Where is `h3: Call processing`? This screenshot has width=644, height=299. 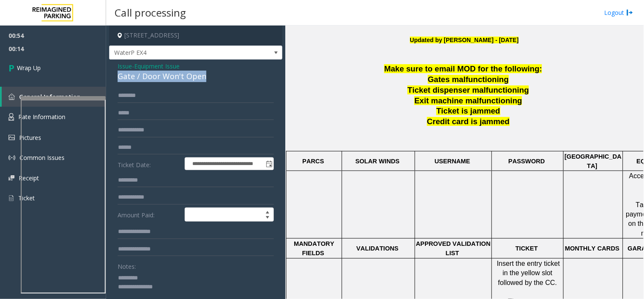
h3: Call processing is located at coordinates (150, 12).